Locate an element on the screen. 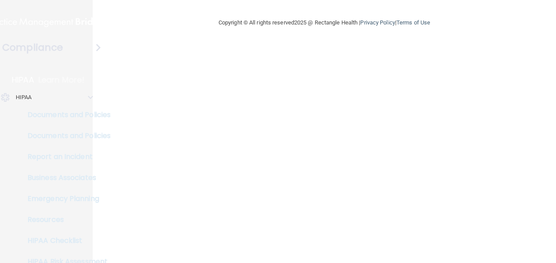 The height and width of the screenshot is (263, 556). h4: Compliance is located at coordinates (32, 48).